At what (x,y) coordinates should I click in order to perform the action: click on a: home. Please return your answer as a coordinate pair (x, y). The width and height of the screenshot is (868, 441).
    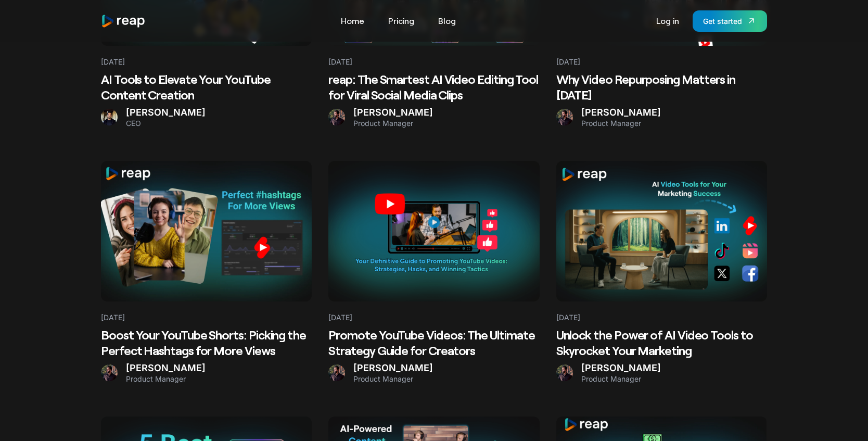
    Looking at the image, I should click on (123, 21).